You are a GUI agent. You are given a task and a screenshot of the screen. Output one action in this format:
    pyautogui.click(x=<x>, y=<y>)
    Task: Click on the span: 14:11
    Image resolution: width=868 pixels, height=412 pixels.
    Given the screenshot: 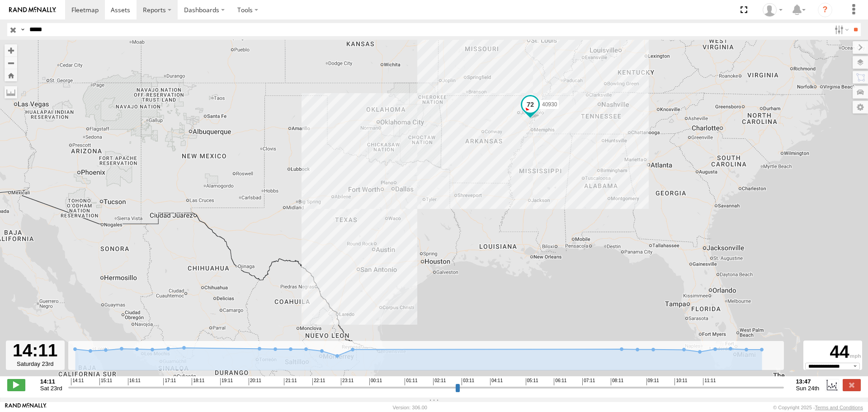 What is the action you would take?
    pyautogui.click(x=77, y=382)
    